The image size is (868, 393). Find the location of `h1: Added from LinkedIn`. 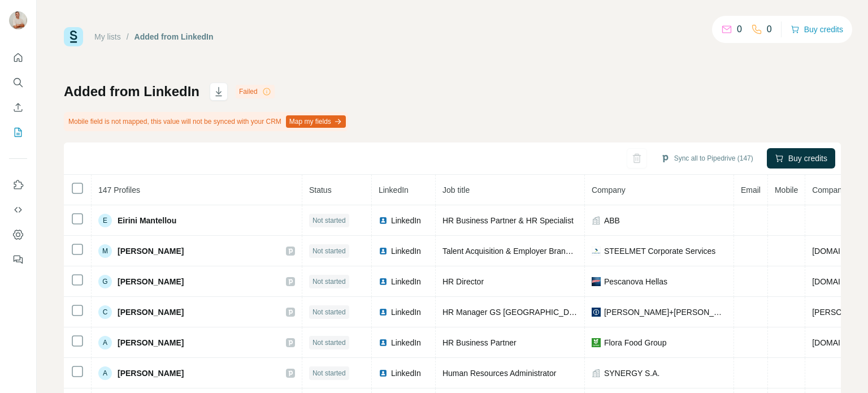

h1: Added from LinkedIn is located at coordinates (132, 91).